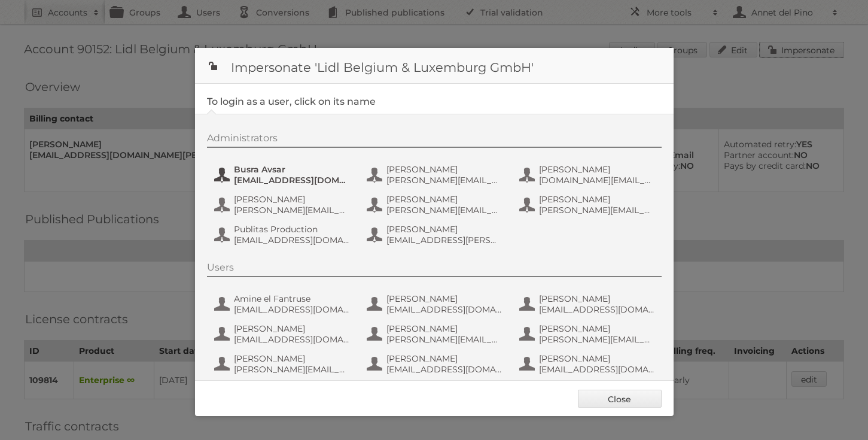  I want to click on div: Users, so click(434, 270).